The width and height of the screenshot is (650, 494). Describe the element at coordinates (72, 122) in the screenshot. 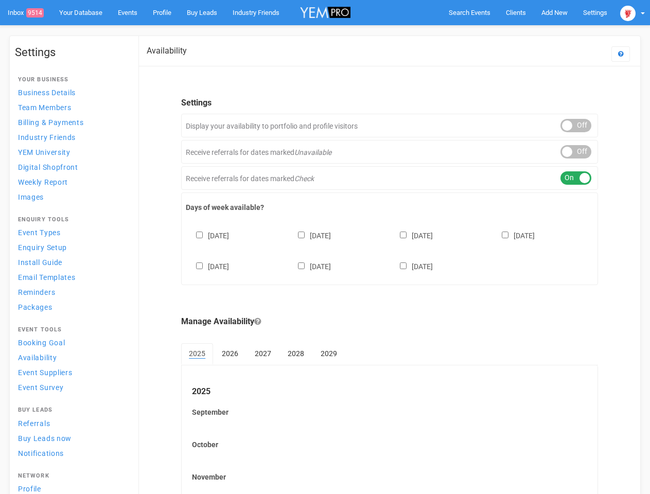

I see `a: Billing & Payments` at that location.